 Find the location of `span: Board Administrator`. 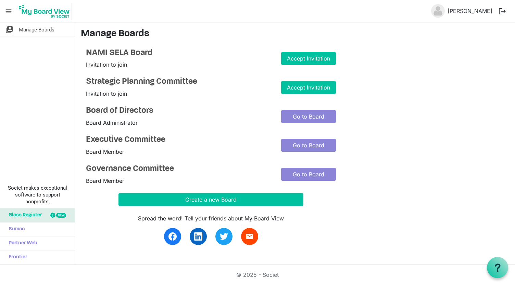

span: Board Administrator is located at coordinates (112, 123).